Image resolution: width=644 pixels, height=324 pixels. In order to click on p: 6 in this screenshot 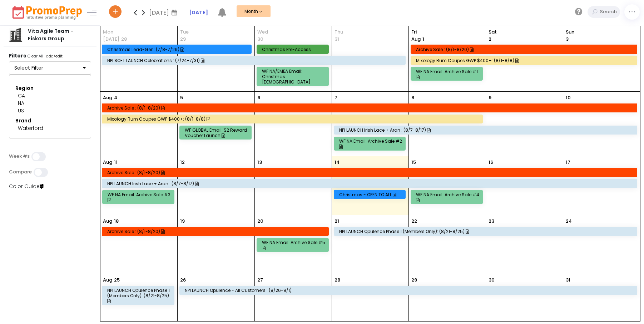, I will do `click(258, 98)`.